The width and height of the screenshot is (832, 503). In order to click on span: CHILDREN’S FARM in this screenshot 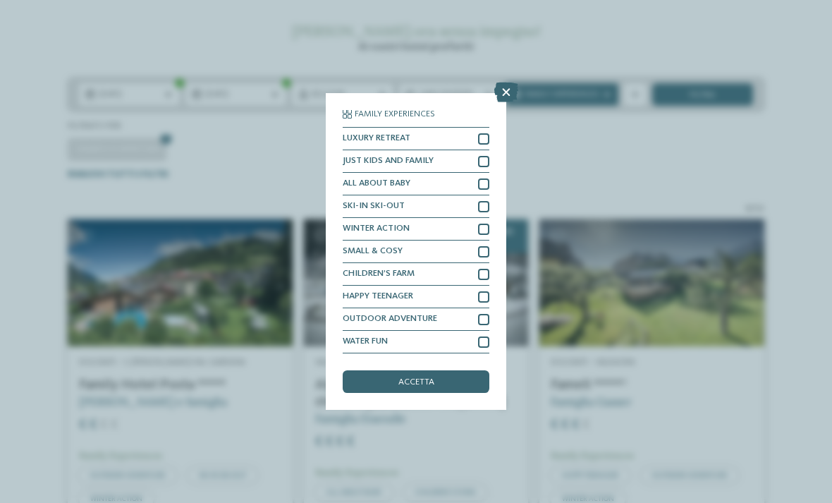, I will do `click(379, 274)`.